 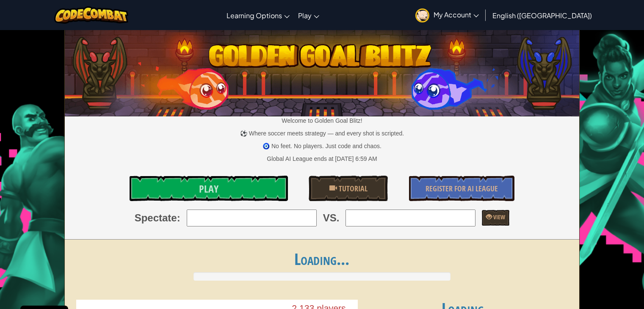 What do you see at coordinates (309, 15) in the screenshot?
I see `a: Play` at bounding box center [309, 15].